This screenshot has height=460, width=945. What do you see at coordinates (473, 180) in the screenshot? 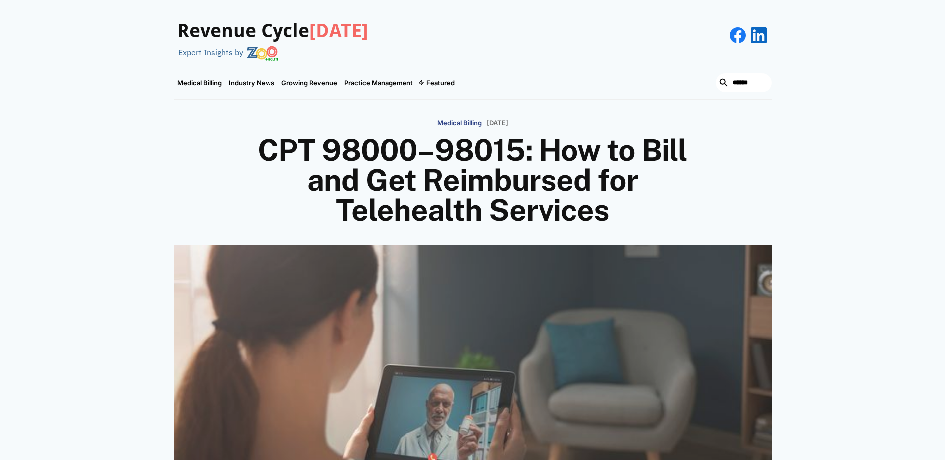
I see `h1: CPT 98000–98015: How to Bill and Get Reimbursed for Telehealth Services` at bounding box center [473, 180].